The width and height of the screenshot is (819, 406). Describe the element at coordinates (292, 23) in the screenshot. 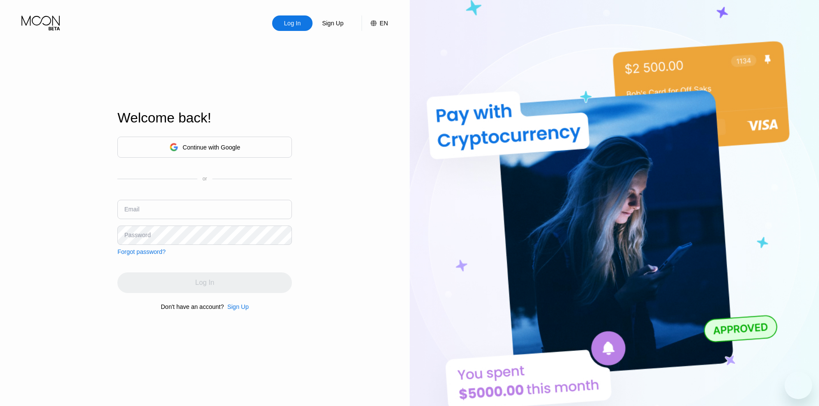

I see `div: Log In` at that location.